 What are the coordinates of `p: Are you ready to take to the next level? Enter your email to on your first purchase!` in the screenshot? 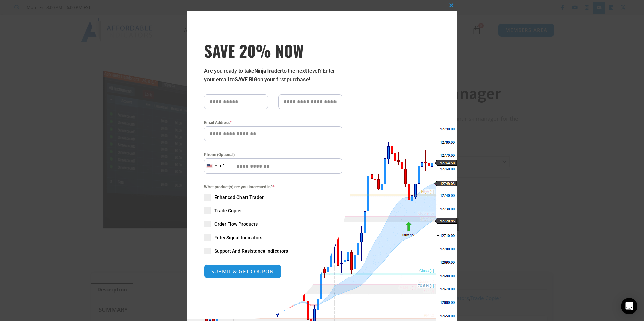 It's located at (273, 76).